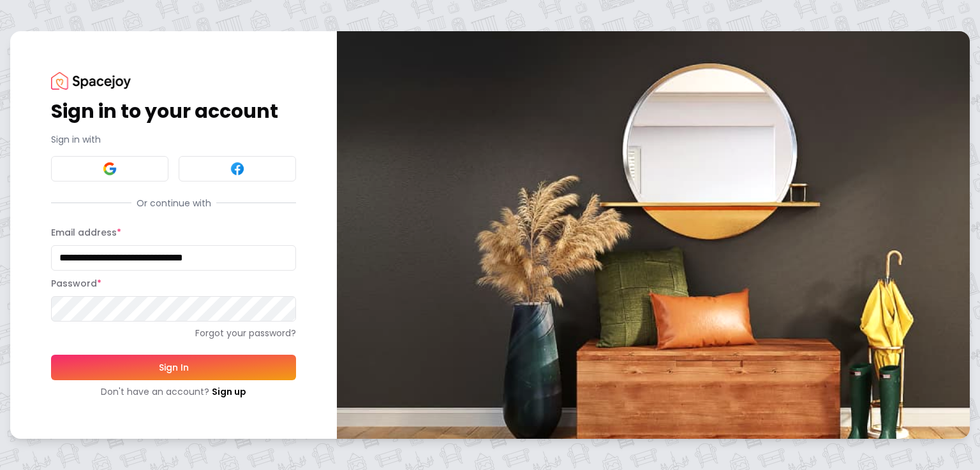  I want to click on span: Or continue with, so click(173, 204).